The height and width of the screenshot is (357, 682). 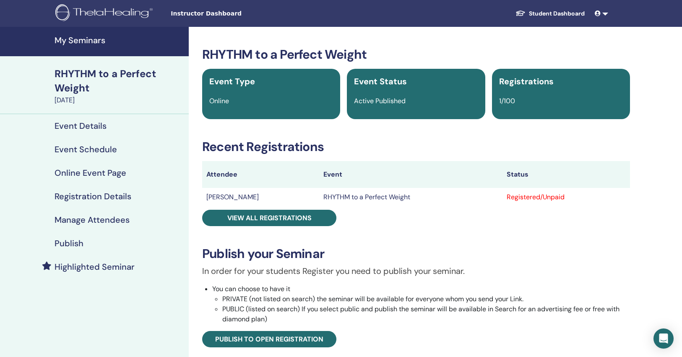 What do you see at coordinates (269, 218) in the screenshot?
I see `span: View all registrations` at bounding box center [269, 218].